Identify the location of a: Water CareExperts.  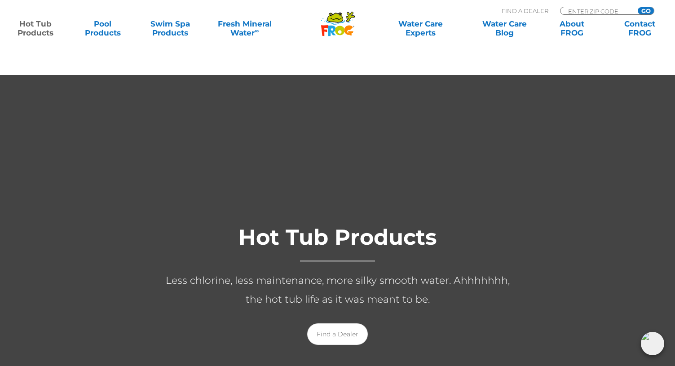
(420, 28).